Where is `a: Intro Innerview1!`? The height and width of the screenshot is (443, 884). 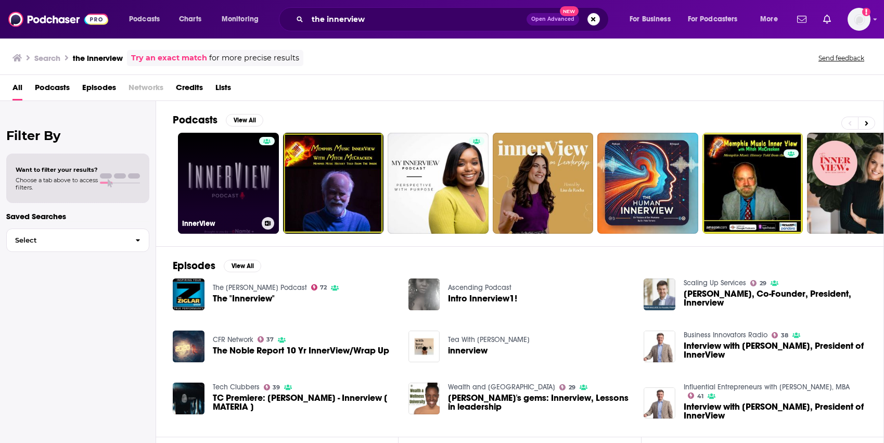 a: Intro Innerview1! is located at coordinates (424, 294).